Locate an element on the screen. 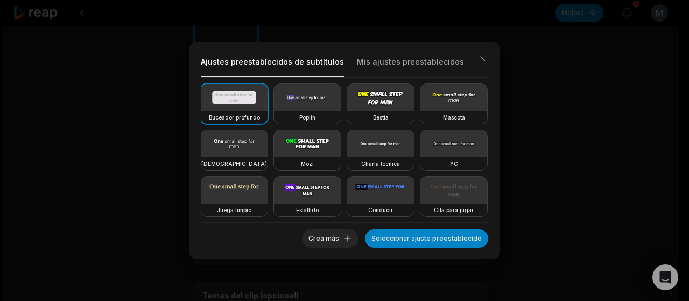  font: Poplin is located at coordinates (308, 117).